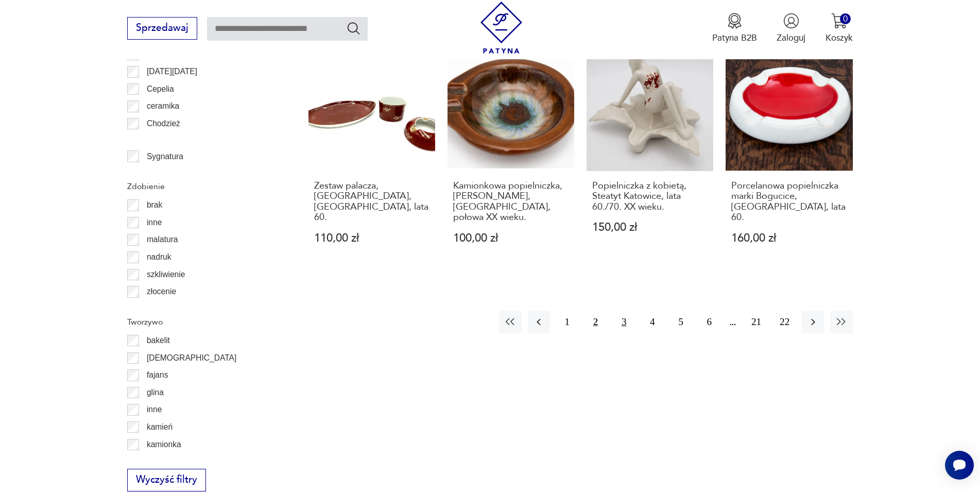 This screenshot has height=492, width=980. What do you see at coordinates (203, 321) in the screenshot?
I see `p: Tworzywo` at bounding box center [203, 321].